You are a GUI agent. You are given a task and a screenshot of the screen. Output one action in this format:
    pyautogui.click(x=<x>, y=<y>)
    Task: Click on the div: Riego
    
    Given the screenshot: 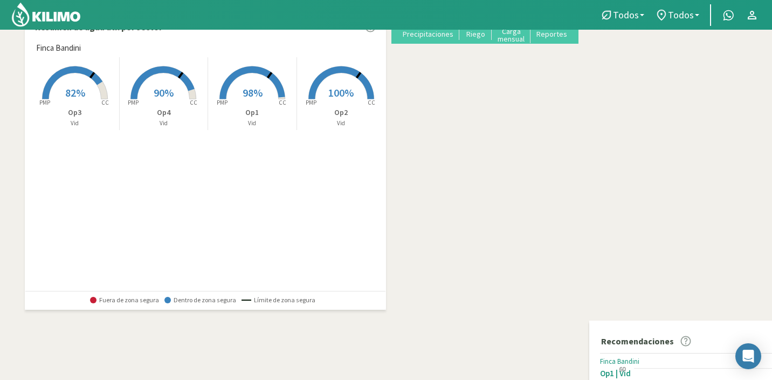 What is the action you would take?
    pyautogui.click(x=476, y=34)
    